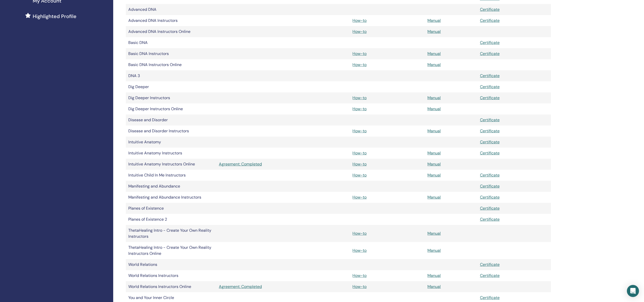  I want to click on td: Intuitive Anatomy, so click(171, 142).